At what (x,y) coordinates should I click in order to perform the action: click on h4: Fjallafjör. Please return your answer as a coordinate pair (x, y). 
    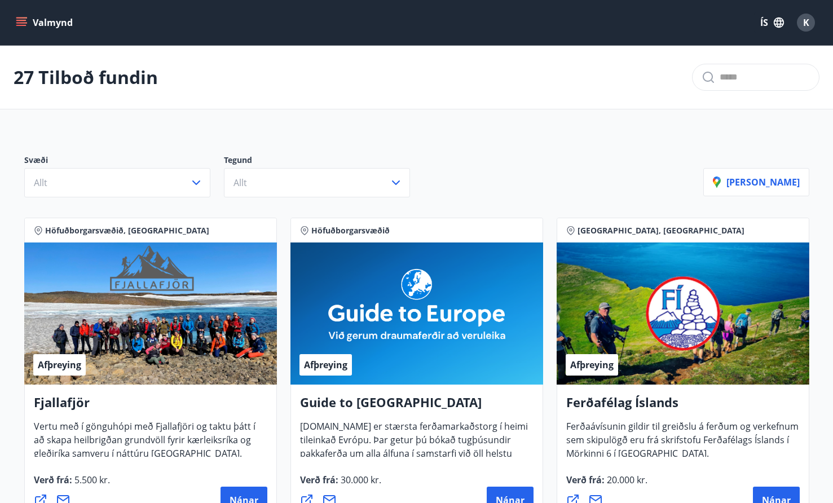
    Looking at the image, I should click on (151, 407).